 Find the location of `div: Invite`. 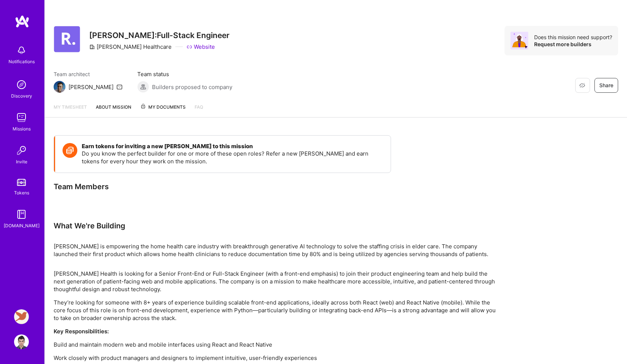

div: Invite is located at coordinates (22, 162).